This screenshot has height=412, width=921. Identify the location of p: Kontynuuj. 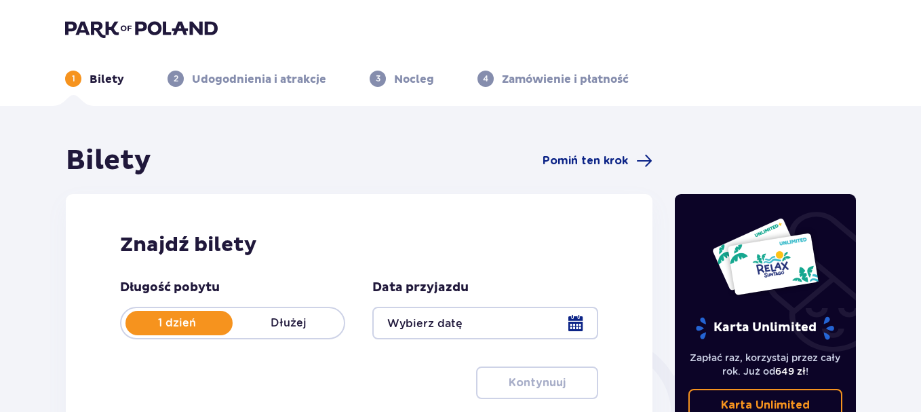
(537, 382).